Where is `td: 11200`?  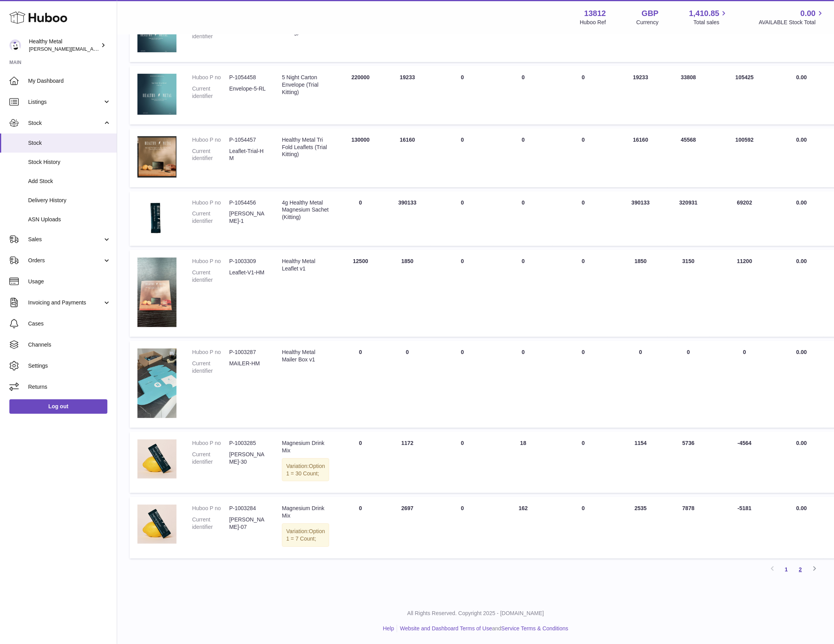 td: 11200 is located at coordinates (745, 293).